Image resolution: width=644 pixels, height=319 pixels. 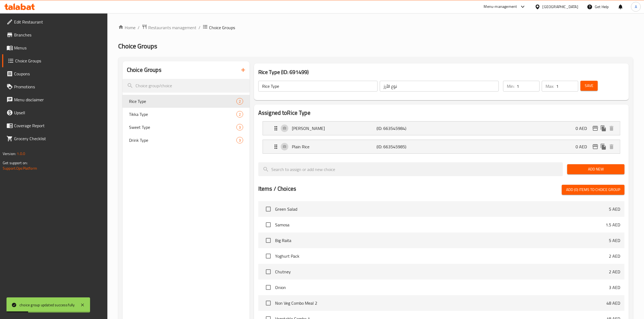 I want to click on p: Plain Rice, so click(x=334, y=146).